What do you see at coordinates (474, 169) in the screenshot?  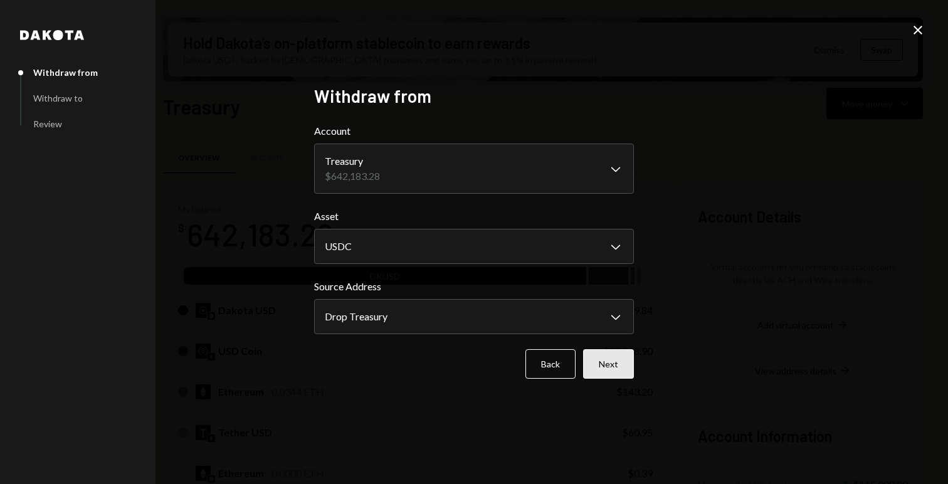 I see `button: Account` at bounding box center [474, 169].